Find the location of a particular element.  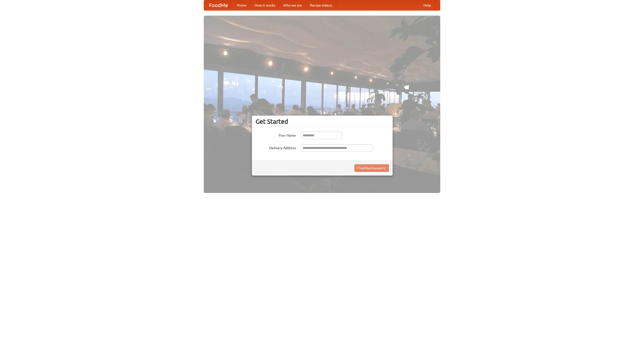

a: Who we are is located at coordinates (293, 5).